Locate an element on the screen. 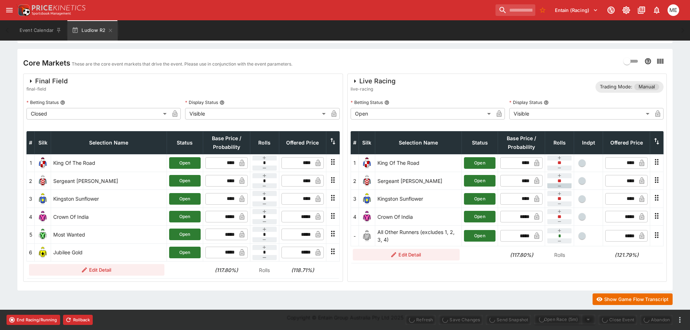 Image resolution: width=690 pixels, height=330 pixels. h4: Core Markets is located at coordinates (47, 63).